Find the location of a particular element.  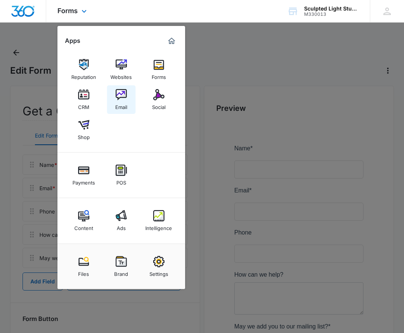

div: account id is located at coordinates (331, 14).